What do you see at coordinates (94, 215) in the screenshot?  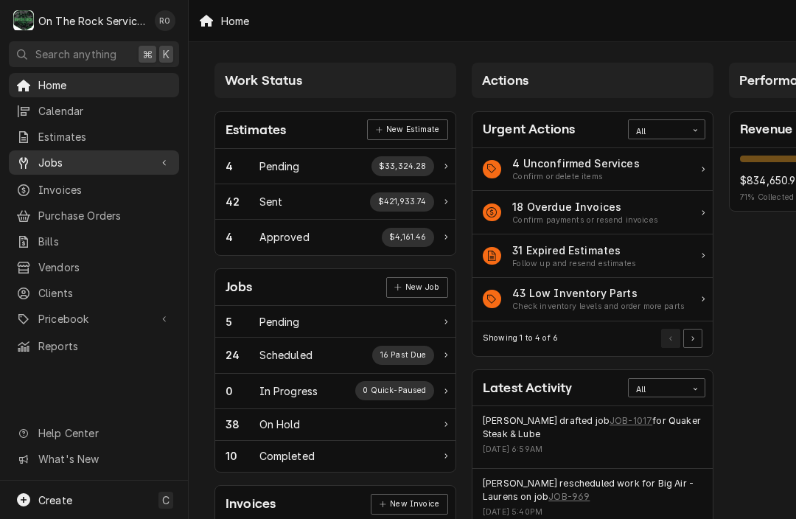 I see `a: Purchase Orders` at bounding box center [94, 215].